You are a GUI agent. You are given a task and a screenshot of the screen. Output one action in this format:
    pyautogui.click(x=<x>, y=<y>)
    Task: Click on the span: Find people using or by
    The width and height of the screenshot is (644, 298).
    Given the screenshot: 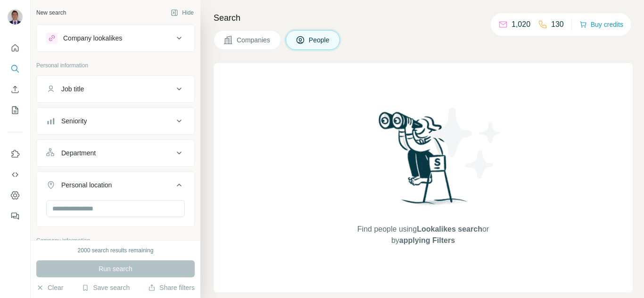 What is the action you would take?
    pyautogui.click(x=423, y=235)
    